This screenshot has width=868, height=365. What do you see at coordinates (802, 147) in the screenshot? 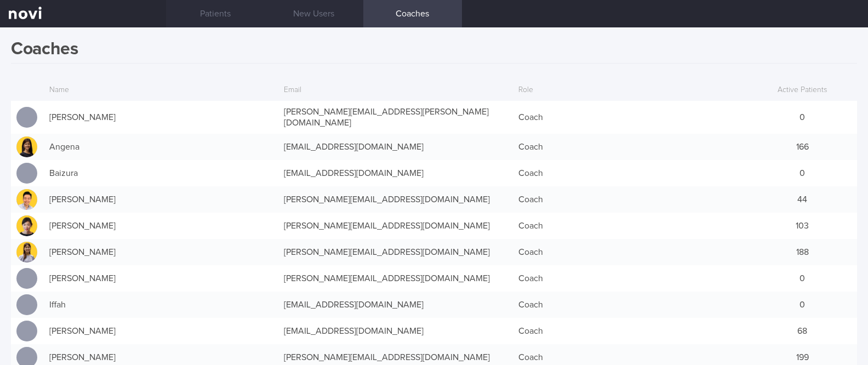
I see `div: 166` at bounding box center [802, 147].